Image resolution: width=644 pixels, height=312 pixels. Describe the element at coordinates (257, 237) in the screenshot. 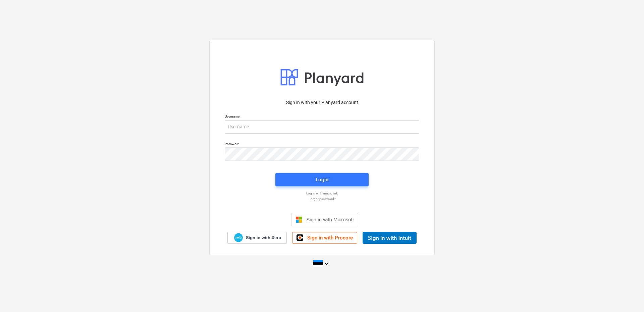

I see `a: Sign in with Xero` at that location.